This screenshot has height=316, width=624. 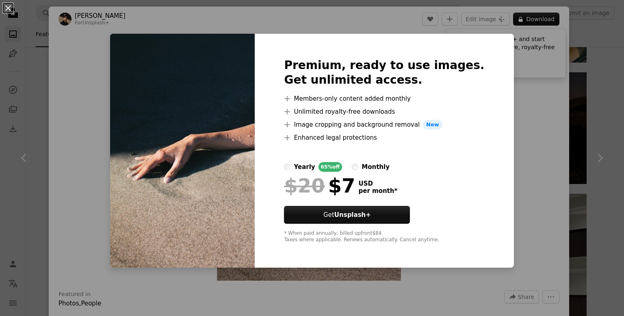 What do you see at coordinates (378, 183) in the screenshot?
I see `span: USD` at bounding box center [378, 183].